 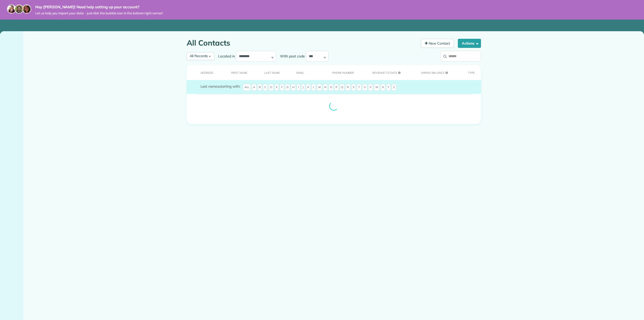 I want to click on span: W, so click(x=377, y=87).